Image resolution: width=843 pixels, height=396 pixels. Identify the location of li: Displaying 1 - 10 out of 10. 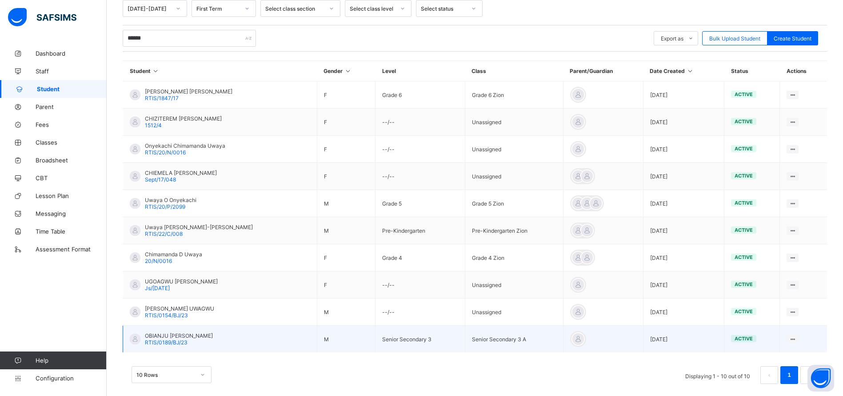
(718, 375).